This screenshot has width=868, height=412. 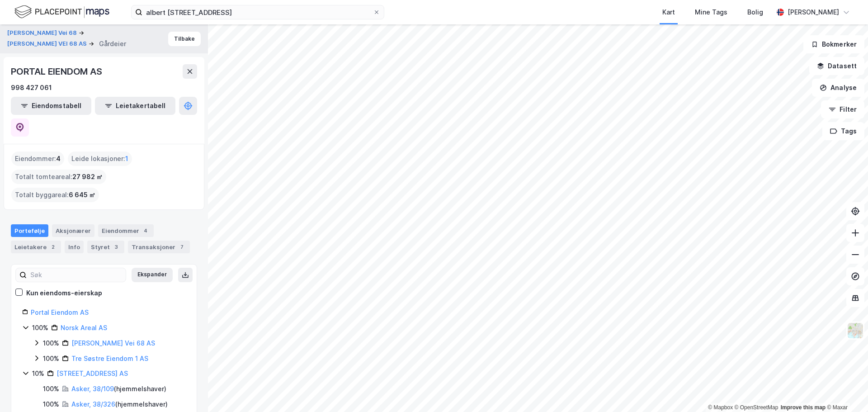 I want to click on div: Totalt byggareal :, so click(x=55, y=196).